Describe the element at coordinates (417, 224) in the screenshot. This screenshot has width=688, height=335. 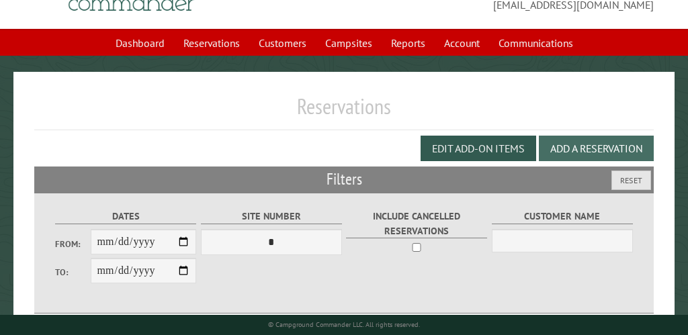
I see `label: Include Cancelled Reservations` at that location.